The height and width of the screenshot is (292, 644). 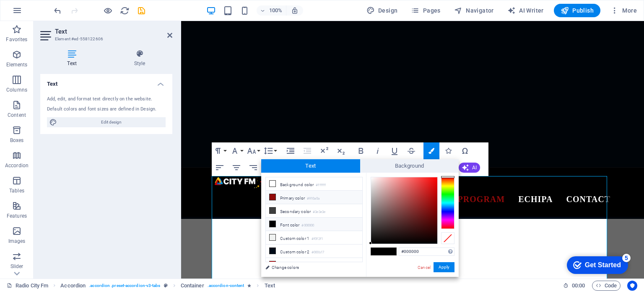 I want to click on button: Apply, so click(x=444, y=267).